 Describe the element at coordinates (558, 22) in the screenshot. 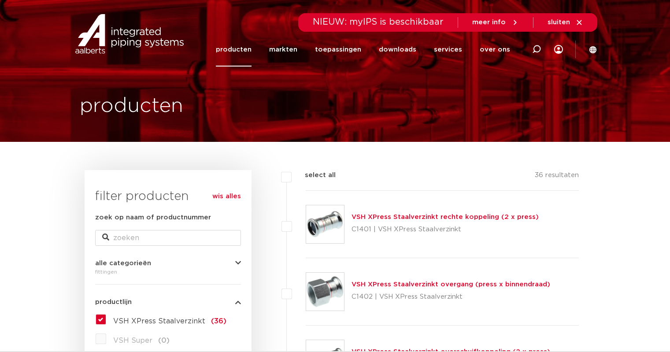

I see `span: sluiten` at that location.